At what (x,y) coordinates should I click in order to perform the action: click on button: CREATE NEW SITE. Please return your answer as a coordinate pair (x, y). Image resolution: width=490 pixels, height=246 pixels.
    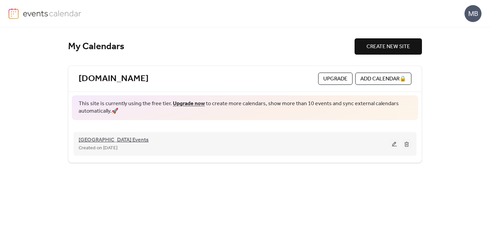
    Looking at the image, I should click on (388, 47).